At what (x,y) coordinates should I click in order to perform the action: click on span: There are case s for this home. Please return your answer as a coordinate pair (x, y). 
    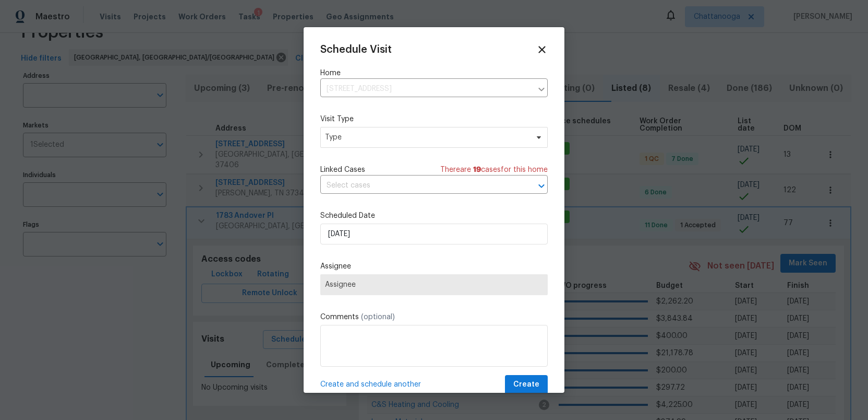
    Looking at the image, I should click on (494, 170).